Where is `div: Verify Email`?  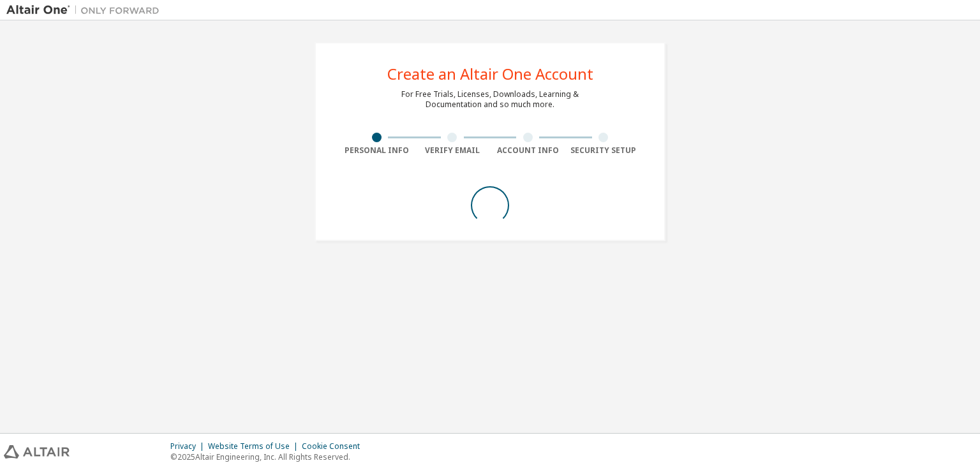 div: Verify Email is located at coordinates (452, 151).